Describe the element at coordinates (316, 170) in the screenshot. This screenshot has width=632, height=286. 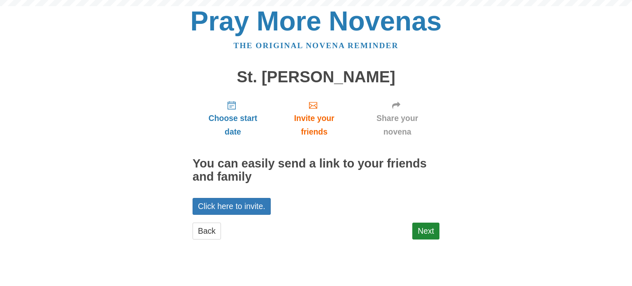
I see `h2: You can easily send a link to your friends and family` at that location.